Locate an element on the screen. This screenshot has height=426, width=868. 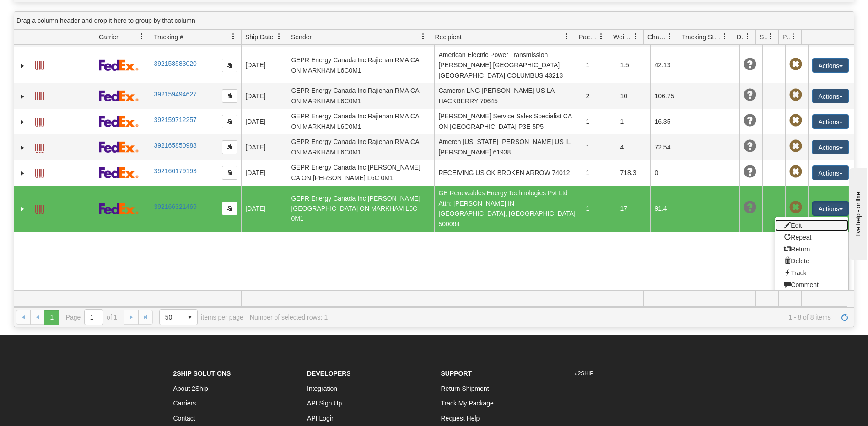
span: Delivery Status is located at coordinates (740, 37).